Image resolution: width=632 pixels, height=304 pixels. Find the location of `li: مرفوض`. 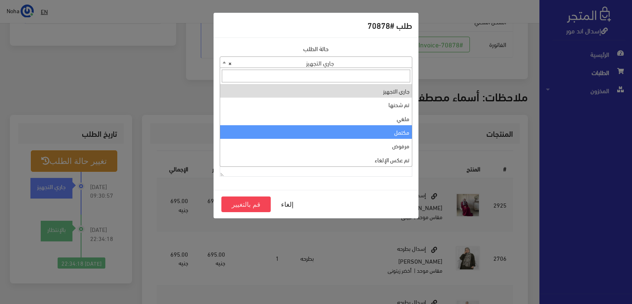

li: مرفوض is located at coordinates (316, 145).